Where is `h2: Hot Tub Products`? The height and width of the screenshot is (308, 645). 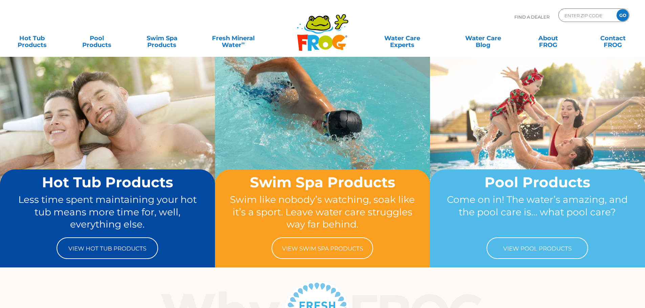
h2: Hot Tub Products is located at coordinates (107, 182).